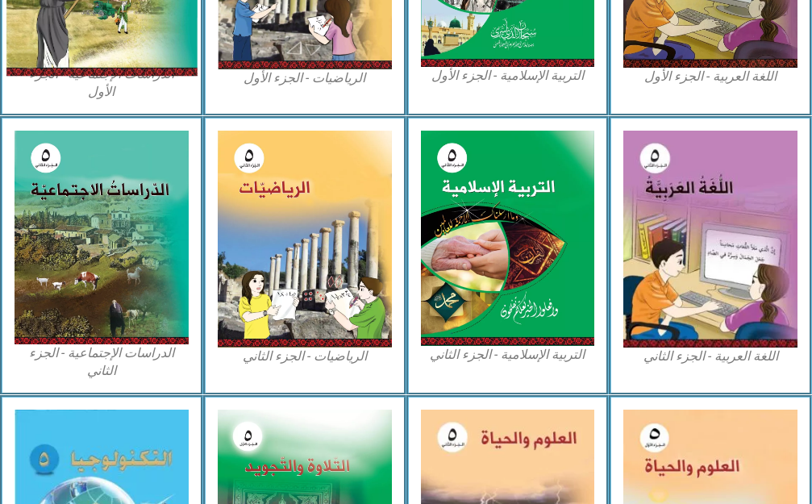  Describe the element at coordinates (305, 79) in the screenshot. I see `figcaption: الرياضيات - الجزء الأول​` at that location.